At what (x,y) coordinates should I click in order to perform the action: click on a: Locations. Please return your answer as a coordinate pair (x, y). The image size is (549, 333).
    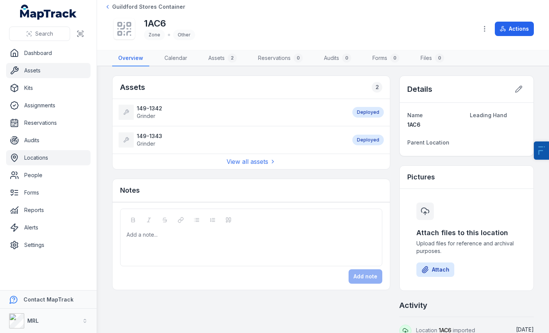
    Looking at the image, I should click on (48, 158).